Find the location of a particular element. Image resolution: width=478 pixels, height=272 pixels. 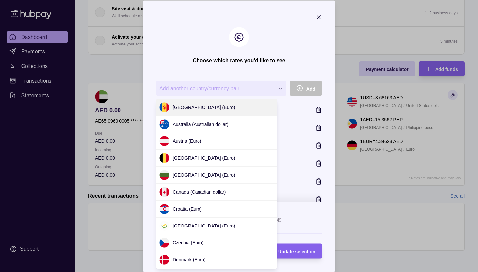

img: ad is located at coordinates (164, 107).